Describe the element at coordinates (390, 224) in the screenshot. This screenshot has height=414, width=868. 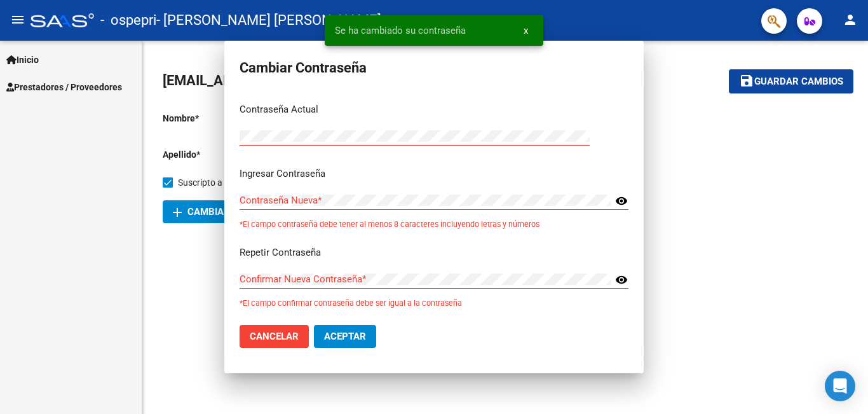
I see `small: *El campo contraseña debe tener al menos 8 caracteres incluyendo letras y números` at that location.